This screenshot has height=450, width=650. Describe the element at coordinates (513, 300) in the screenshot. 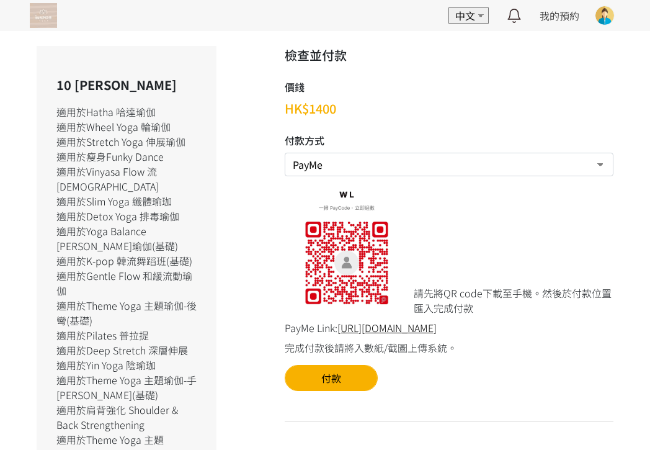

I see `div: 請先將QR code下載至手機。然後於付款位置匯入完成付款` at that location.